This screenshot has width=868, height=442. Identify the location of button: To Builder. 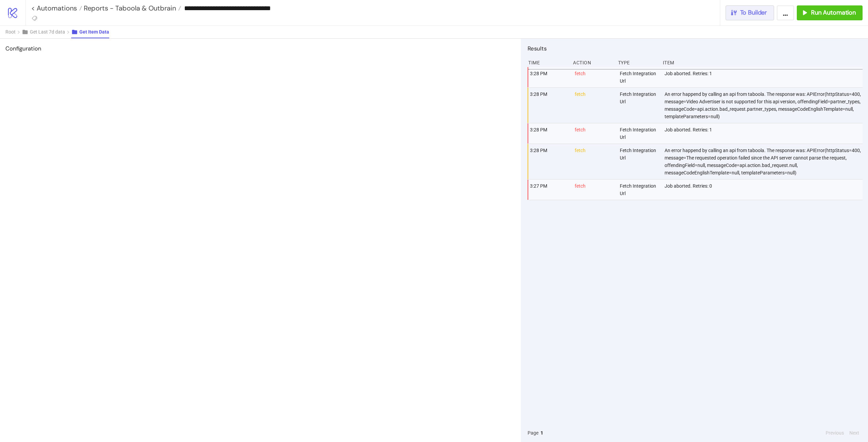
(750, 13).